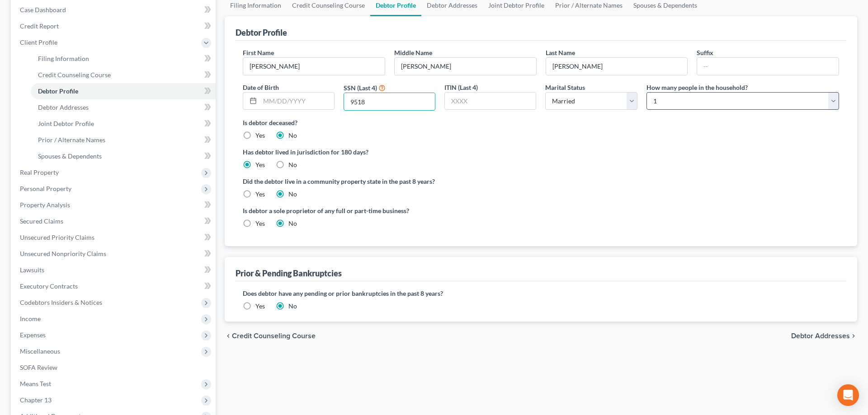 Image resolution: width=868 pixels, height=415 pixels. Describe the element at coordinates (64, 58) in the screenshot. I see `span: Filing Information` at that location.